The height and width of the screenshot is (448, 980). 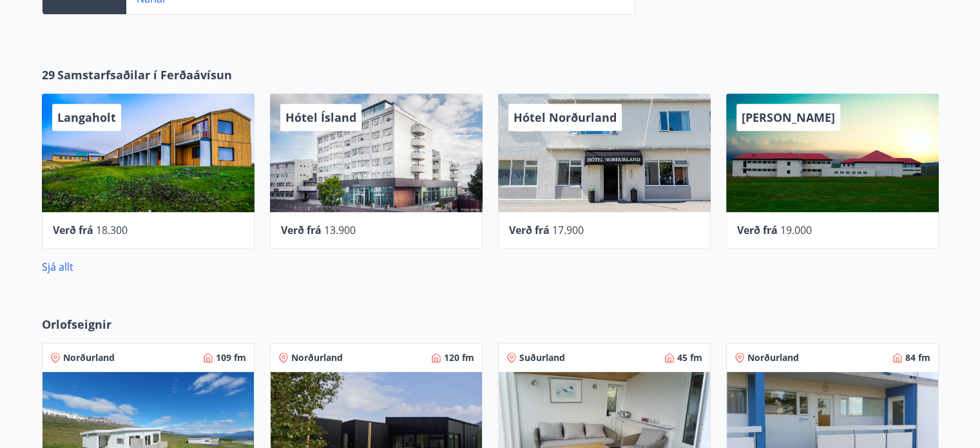 What do you see at coordinates (340, 230) in the screenshot?
I see `span: 13.900` at bounding box center [340, 230].